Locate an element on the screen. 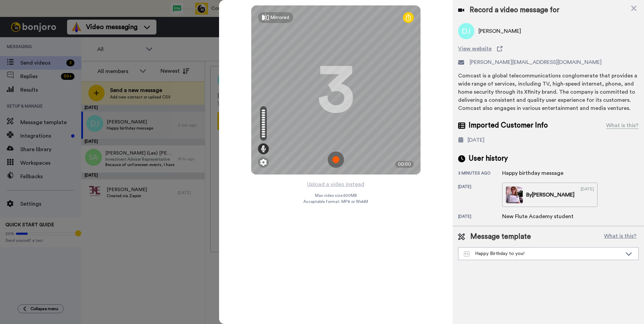 This screenshot has width=644, height=324. span: Imported Customer Info is located at coordinates (508, 125).